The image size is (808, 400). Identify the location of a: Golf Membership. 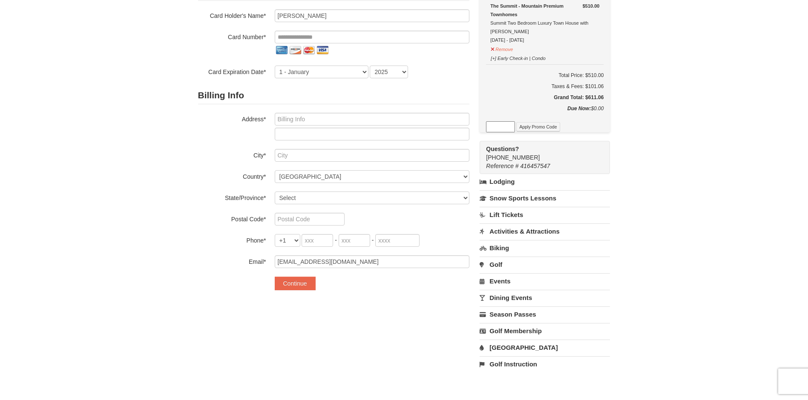
(545, 331).